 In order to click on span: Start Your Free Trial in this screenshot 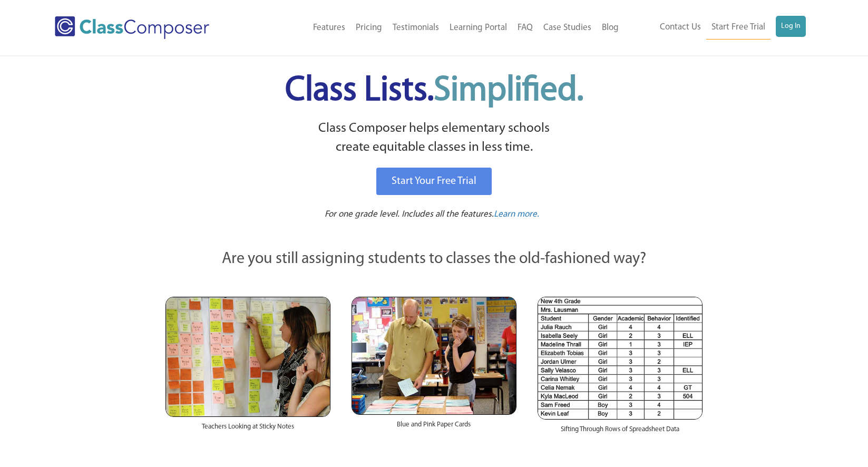, I will do `click(434, 181)`.